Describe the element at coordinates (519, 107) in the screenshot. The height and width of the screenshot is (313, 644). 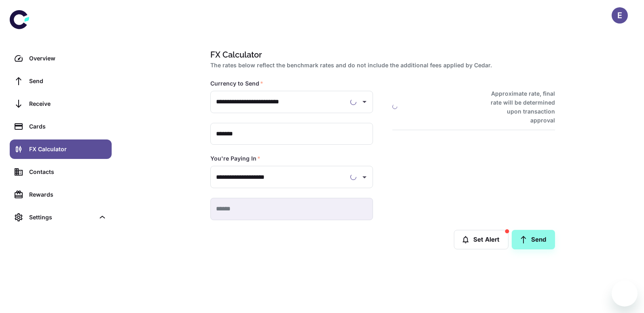
I see `h6: Approximate rate, final rate will be determined upon transaction approval` at that location.